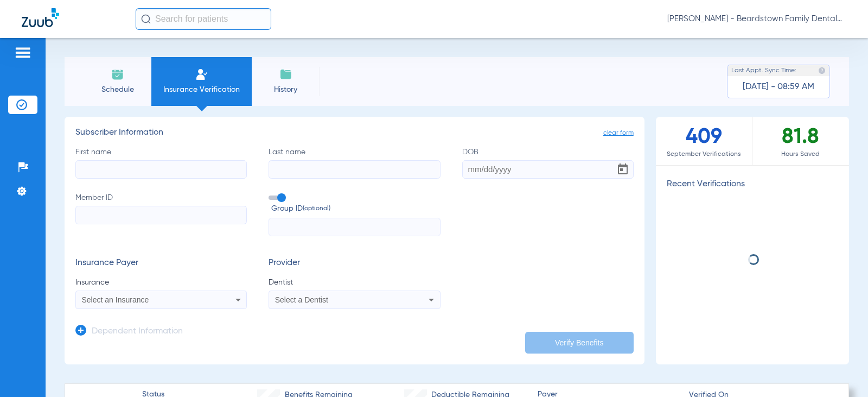 Image resolution: width=868 pixels, height=397 pixels. What do you see at coordinates (317, 209) in the screenshot?
I see `small: (optional)` at bounding box center [317, 209].